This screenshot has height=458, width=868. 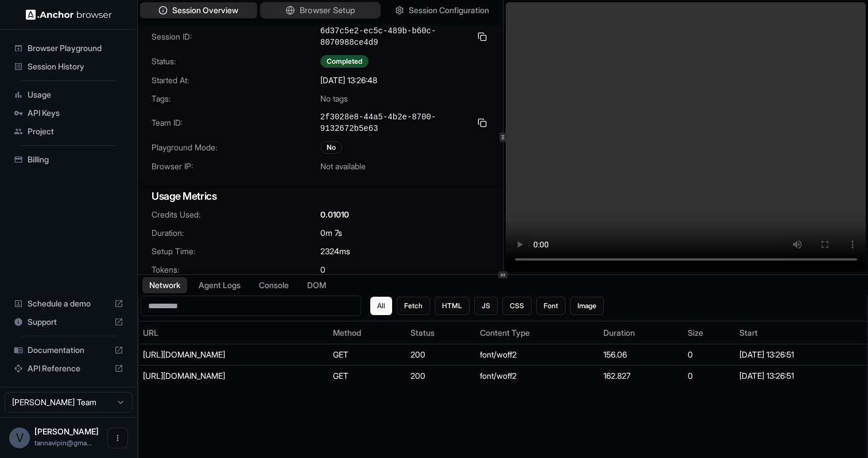 I want to click on span: Not available, so click(x=343, y=167).